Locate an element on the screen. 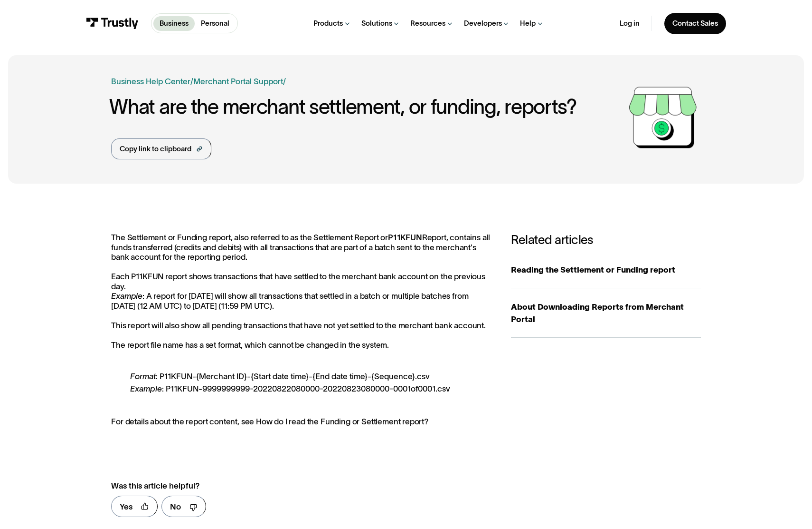 The height and width of the screenshot is (529, 812). h1: What are the merchant settlement, or funding, reports? is located at coordinates (367, 106).